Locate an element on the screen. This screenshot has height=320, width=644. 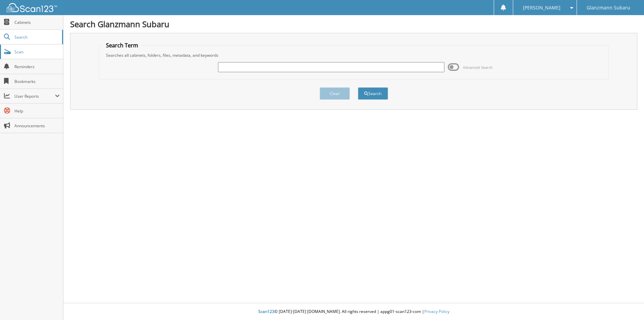
span: User Reports is located at coordinates (34, 96).